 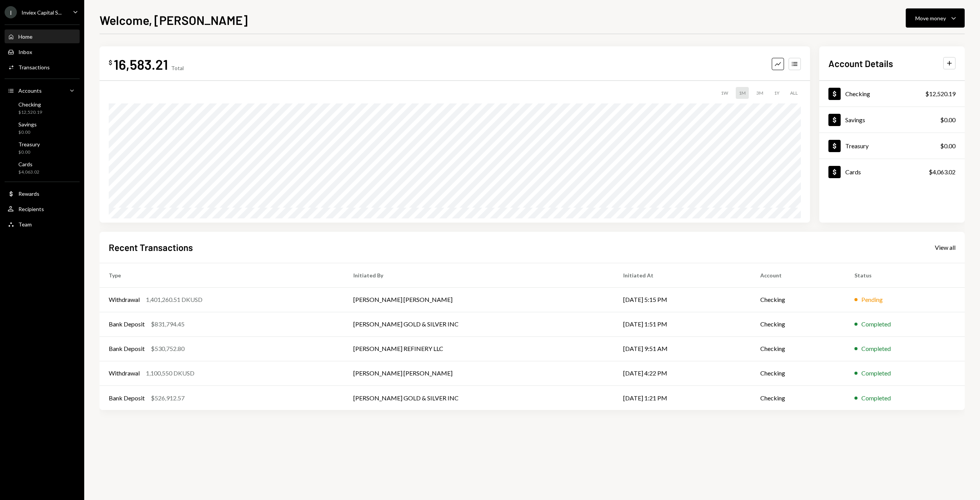 I want to click on th: Status, so click(x=905, y=275).